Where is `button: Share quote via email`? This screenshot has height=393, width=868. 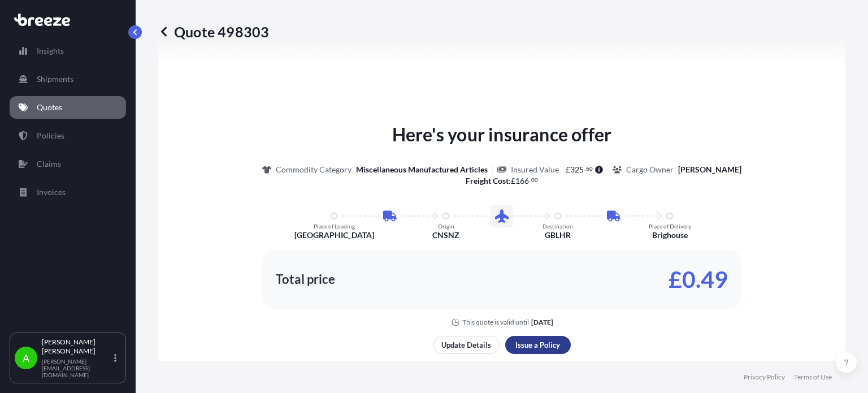 button: Share quote via email is located at coordinates (502, 370).